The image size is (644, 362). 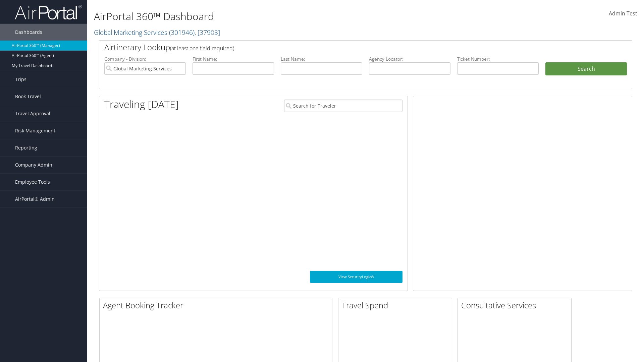 What do you see at coordinates (34, 165) in the screenshot?
I see `span: Company Admin` at bounding box center [34, 165].